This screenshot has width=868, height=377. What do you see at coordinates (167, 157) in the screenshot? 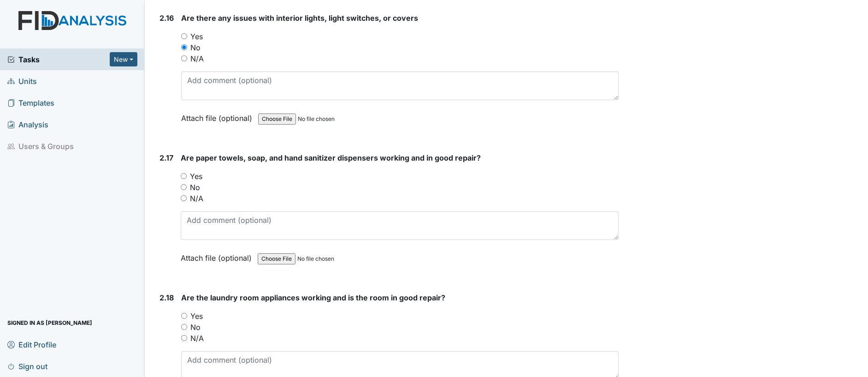
I see `label: 2.17` at bounding box center [167, 157].